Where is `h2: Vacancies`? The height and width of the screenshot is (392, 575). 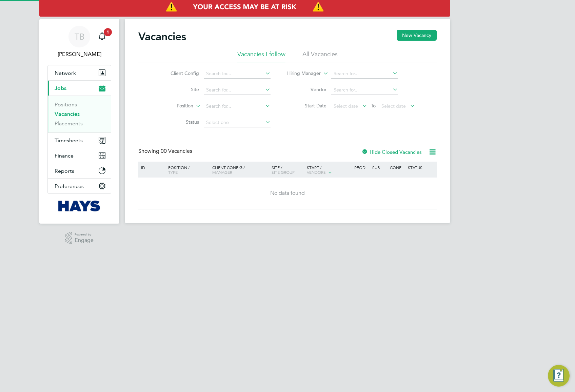
h2: Vacancies is located at coordinates (162, 36).